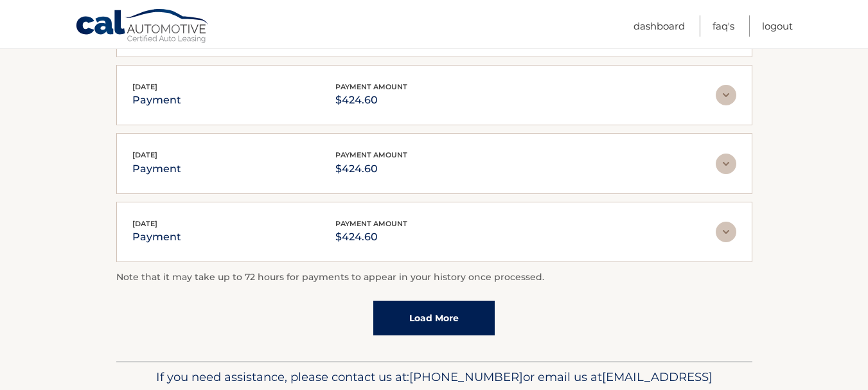 The image size is (868, 390). I want to click on a: Load More, so click(434, 319).